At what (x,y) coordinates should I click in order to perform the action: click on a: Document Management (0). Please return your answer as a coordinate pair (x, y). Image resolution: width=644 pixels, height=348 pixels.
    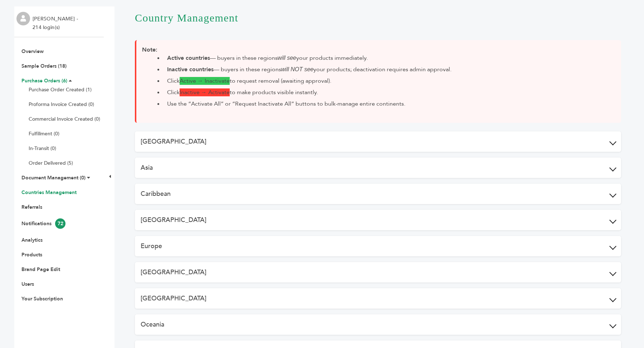
    Looking at the image, I should click on (53, 177).